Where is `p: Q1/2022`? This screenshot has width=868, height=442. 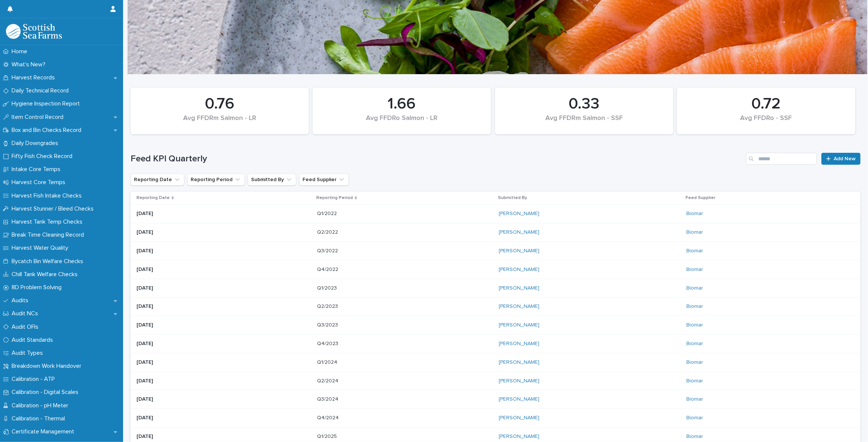 p: Q1/2022 is located at coordinates (328, 213).